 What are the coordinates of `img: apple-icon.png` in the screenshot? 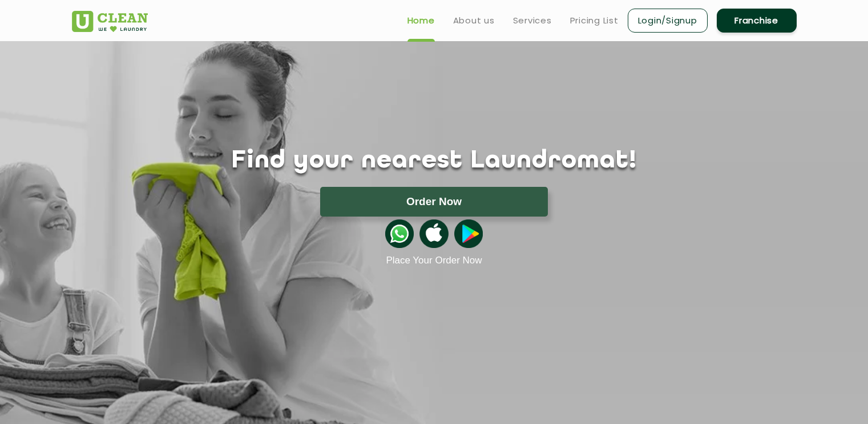 It's located at (434, 234).